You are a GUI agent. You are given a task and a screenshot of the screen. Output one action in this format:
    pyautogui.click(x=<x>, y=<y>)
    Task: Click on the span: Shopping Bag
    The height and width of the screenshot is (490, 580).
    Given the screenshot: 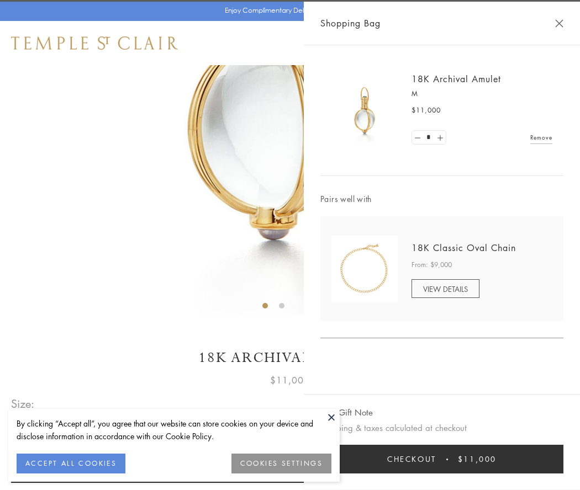 What is the action you would take?
    pyautogui.click(x=350, y=23)
    